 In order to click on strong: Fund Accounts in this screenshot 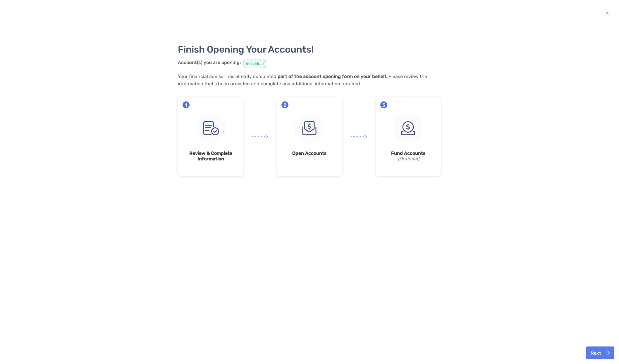, I will do `click(408, 153)`.